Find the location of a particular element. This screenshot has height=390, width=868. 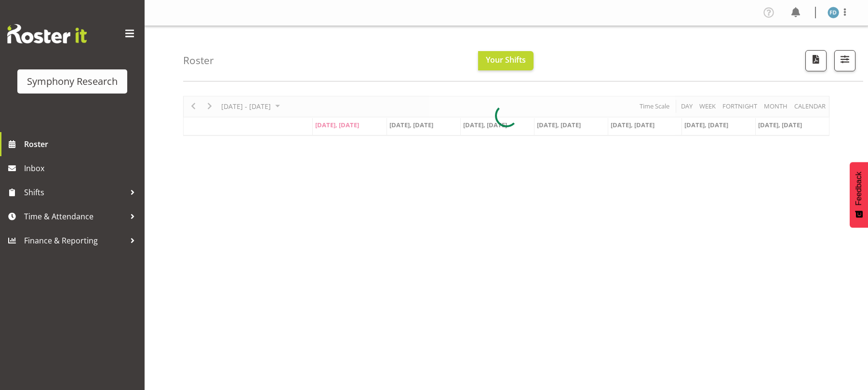

span: Your Shifts is located at coordinates (505, 60).